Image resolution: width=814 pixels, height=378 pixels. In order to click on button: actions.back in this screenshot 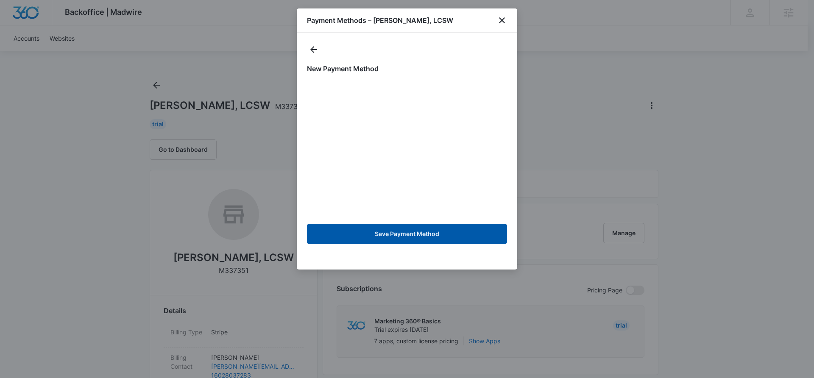, I will do `click(314, 50)`.